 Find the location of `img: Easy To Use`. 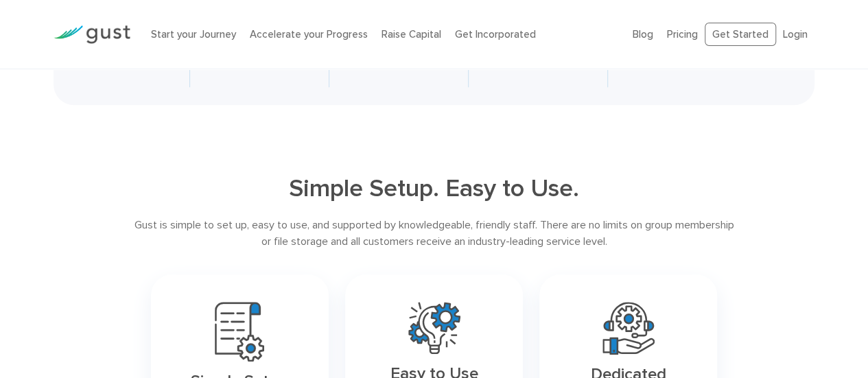

img: Easy To Use is located at coordinates (434, 328).